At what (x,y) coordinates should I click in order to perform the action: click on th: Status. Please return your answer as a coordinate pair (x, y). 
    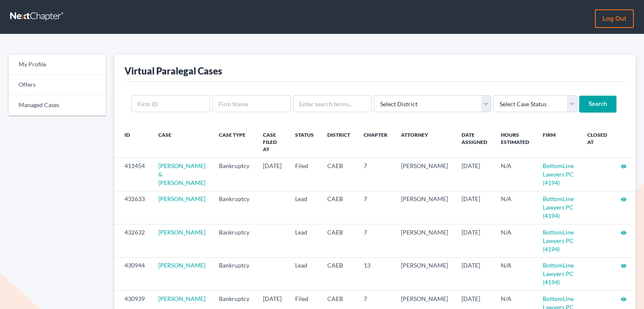
    Looking at the image, I should click on (304, 142).